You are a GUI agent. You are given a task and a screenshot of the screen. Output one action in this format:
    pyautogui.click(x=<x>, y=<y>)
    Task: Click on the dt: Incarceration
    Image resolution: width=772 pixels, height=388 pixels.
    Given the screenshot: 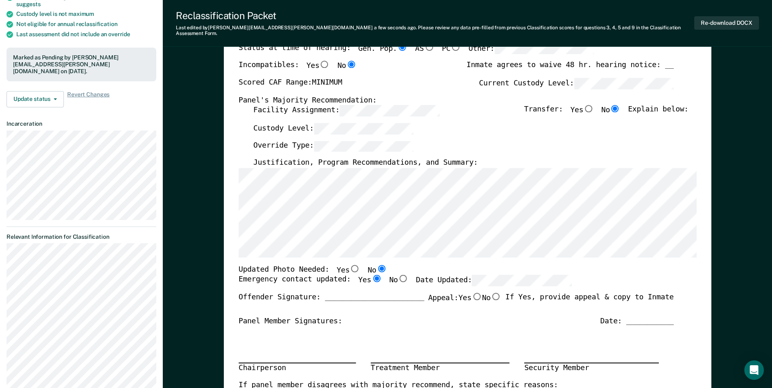 What is the action you would take?
    pyautogui.click(x=81, y=124)
    